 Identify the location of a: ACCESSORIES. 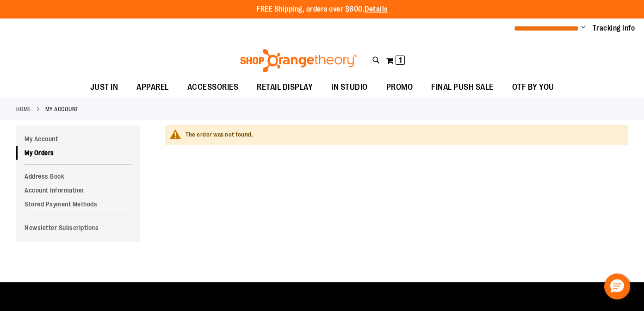
(213, 87).